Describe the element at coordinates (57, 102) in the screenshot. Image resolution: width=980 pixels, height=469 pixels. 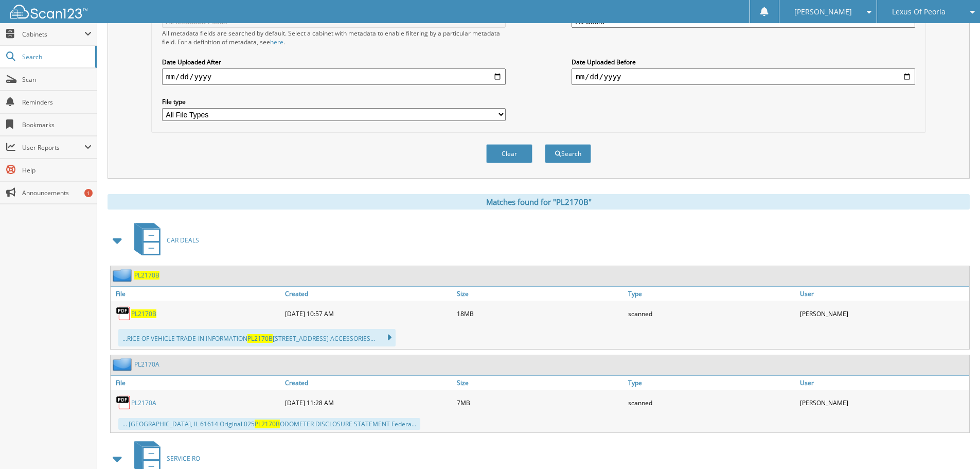
I see `span: Reminders` at that location.